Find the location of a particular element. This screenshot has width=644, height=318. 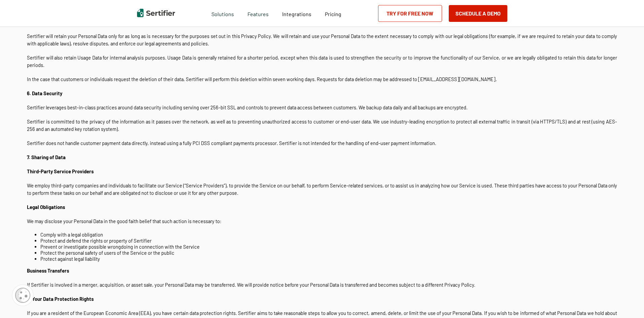

span: Features is located at coordinates (258, 13).